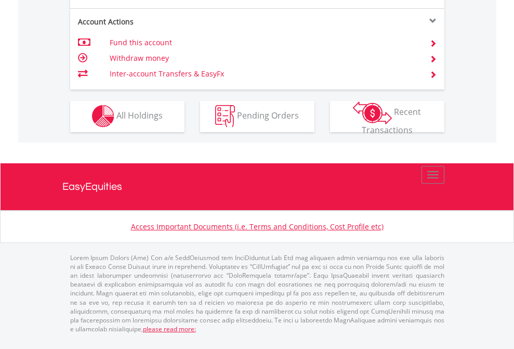 This screenshot has height=349, width=514. I want to click on p: Lorem Ipsum Dolors (Ame) Con a/e SeddOeiusmod tem InciDiduntut Lab Etd mag aliquaen admin veniamq..., so click(257, 293).